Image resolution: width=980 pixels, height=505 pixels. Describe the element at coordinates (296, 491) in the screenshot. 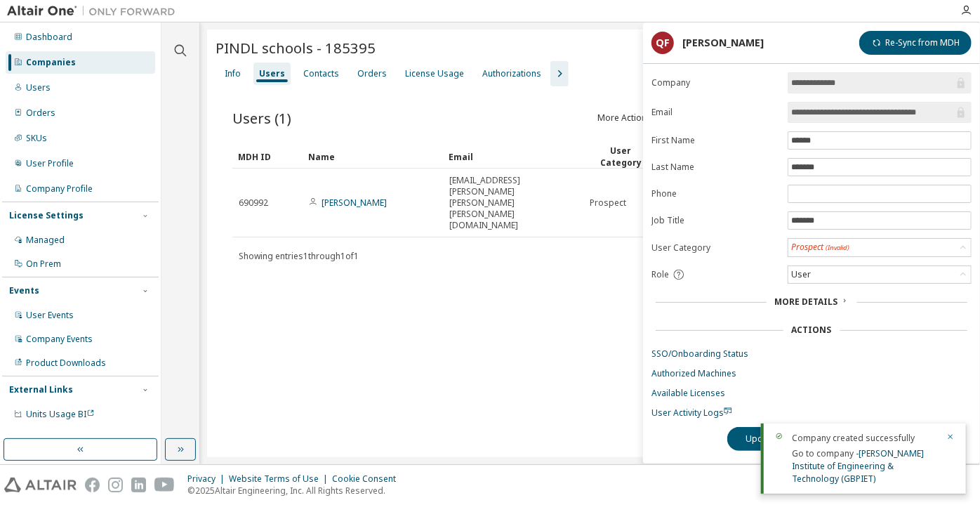

I see `p: © 2025 Altair Engineering, Inc. All Rights Reserved.` at that location.